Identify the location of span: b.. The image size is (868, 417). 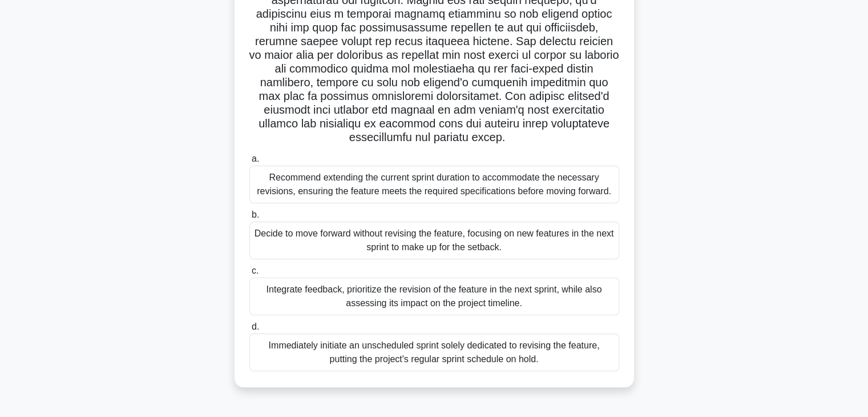
(255, 214).